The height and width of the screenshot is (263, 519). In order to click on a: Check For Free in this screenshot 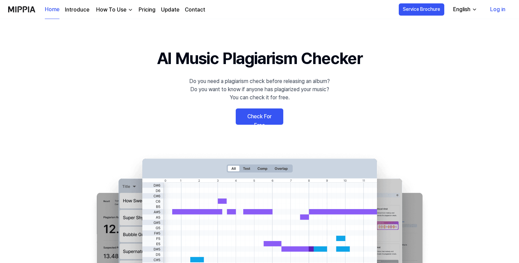, I will do `click(259, 117)`.